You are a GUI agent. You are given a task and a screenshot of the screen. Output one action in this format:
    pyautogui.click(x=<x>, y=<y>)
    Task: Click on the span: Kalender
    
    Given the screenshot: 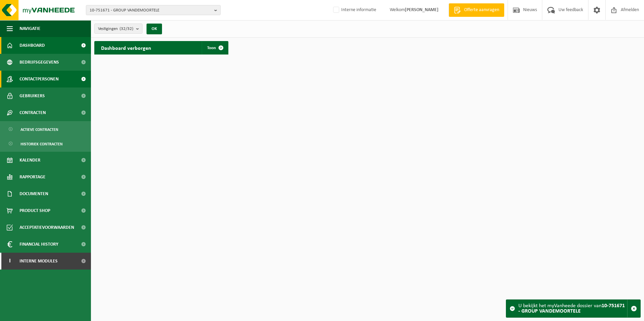 What is the action you would take?
    pyautogui.click(x=30, y=160)
    